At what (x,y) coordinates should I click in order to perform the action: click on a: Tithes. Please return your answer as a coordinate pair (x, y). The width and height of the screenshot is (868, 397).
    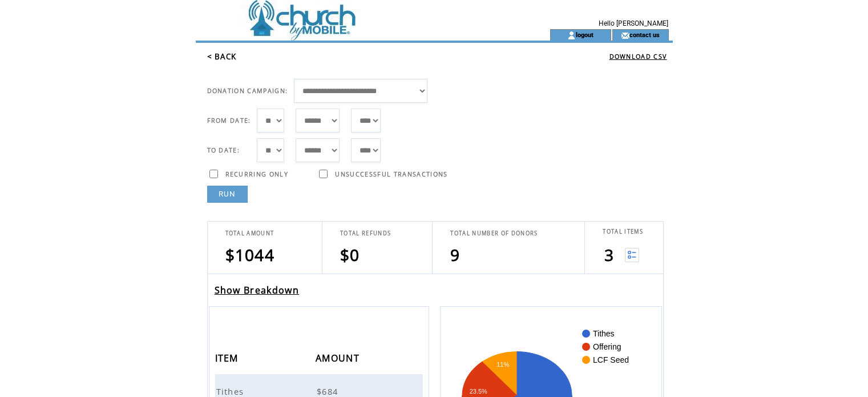
    Looking at the image, I should click on (232, 390).